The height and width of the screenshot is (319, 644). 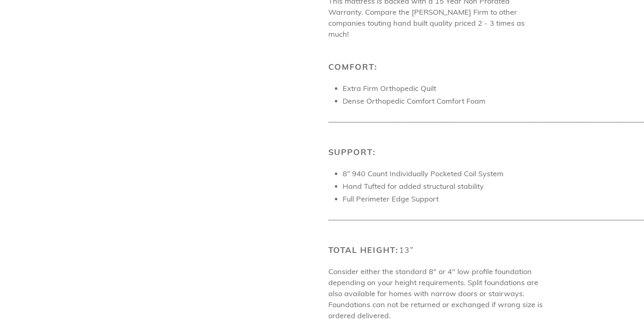 What do you see at coordinates (389, 88) in the screenshot?
I see `span: Extra Firm Orthopedic Quilt` at bounding box center [389, 88].